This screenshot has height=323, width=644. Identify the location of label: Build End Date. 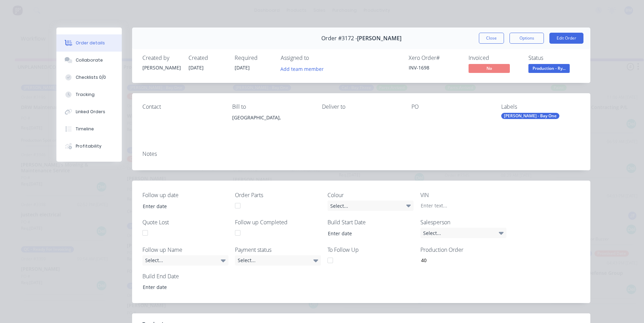
(185, 276).